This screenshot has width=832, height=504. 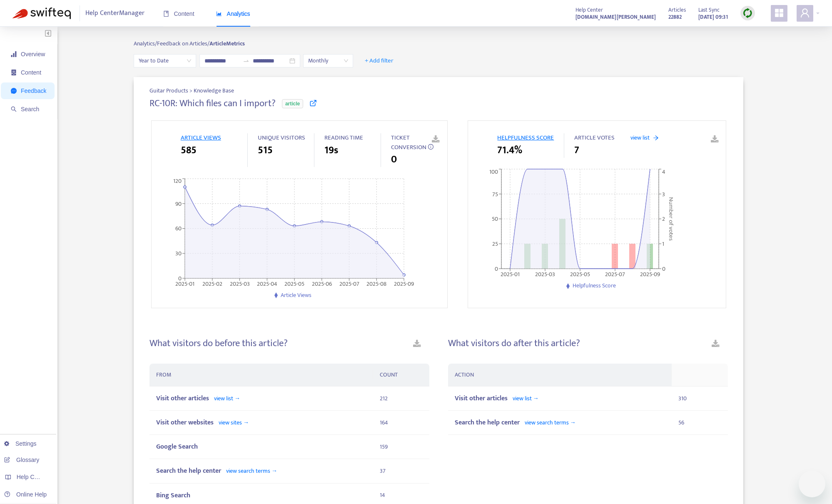 What do you see at coordinates (219, 14) in the screenshot?
I see `span: area-chart` at bounding box center [219, 14].